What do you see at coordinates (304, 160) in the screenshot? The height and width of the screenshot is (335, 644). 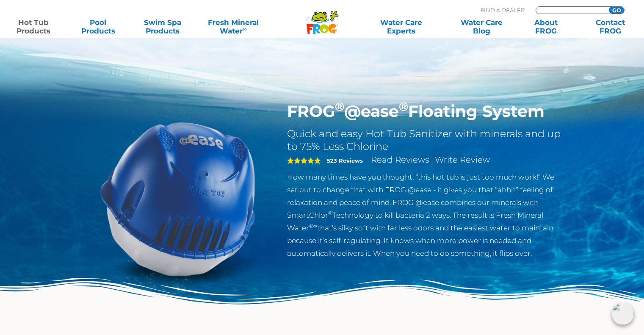 I see `span: 5` at bounding box center [304, 160].